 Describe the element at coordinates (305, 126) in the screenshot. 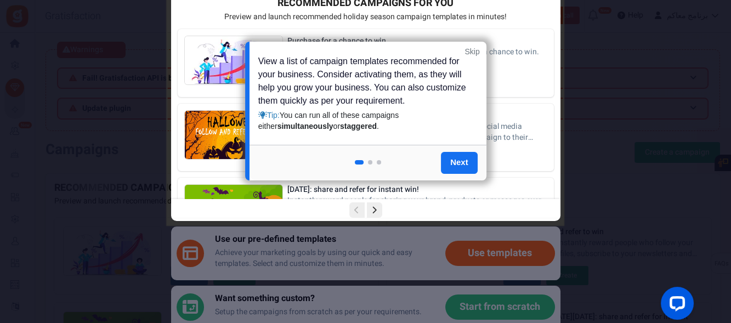

I see `strong: simultaneously` at that location.